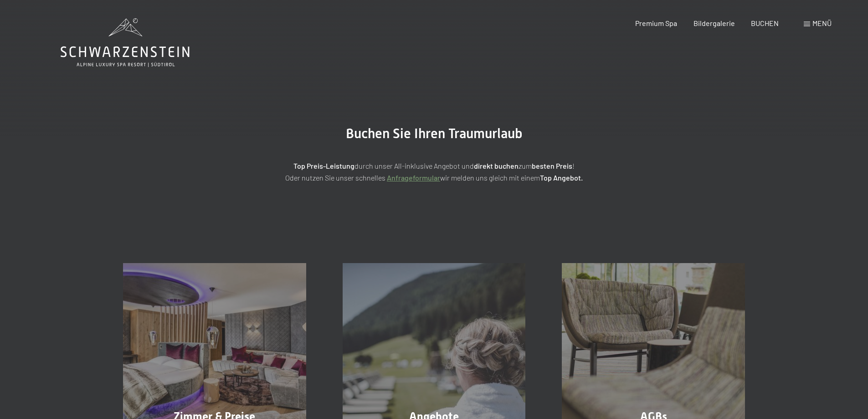  What do you see at coordinates (714, 23) in the screenshot?
I see `a: Bildergalerie` at bounding box center [714, 23].